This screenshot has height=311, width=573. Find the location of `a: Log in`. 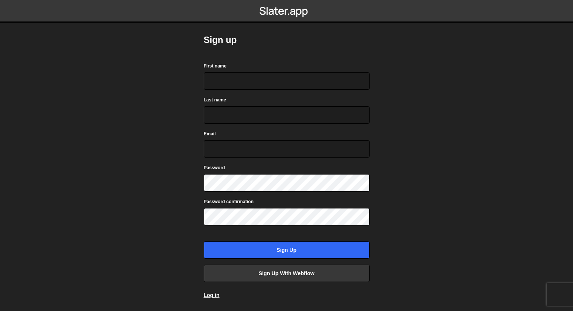

a: Log in is located at coordinates (212, 295).